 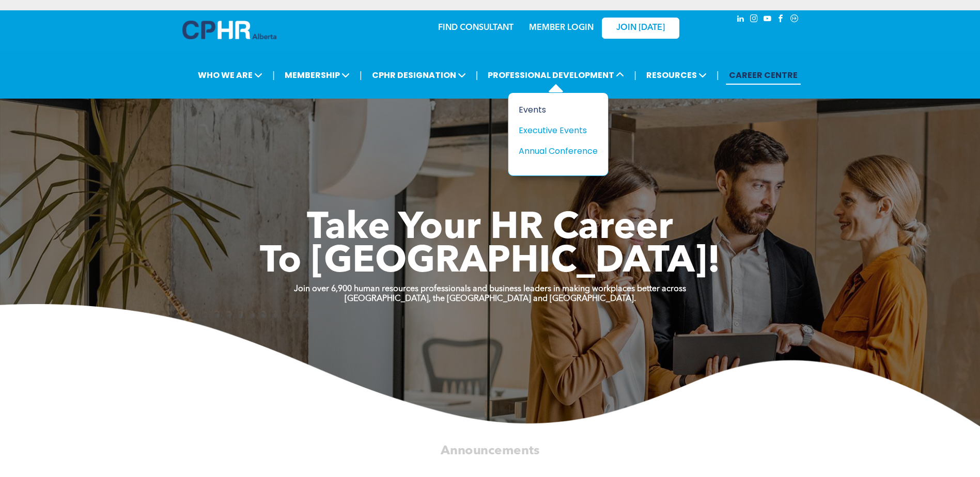 What do you see at coordinates (490, 229) in the screenshot?
I see `span: Take Your HR Career` at bounding box center [490, 229].